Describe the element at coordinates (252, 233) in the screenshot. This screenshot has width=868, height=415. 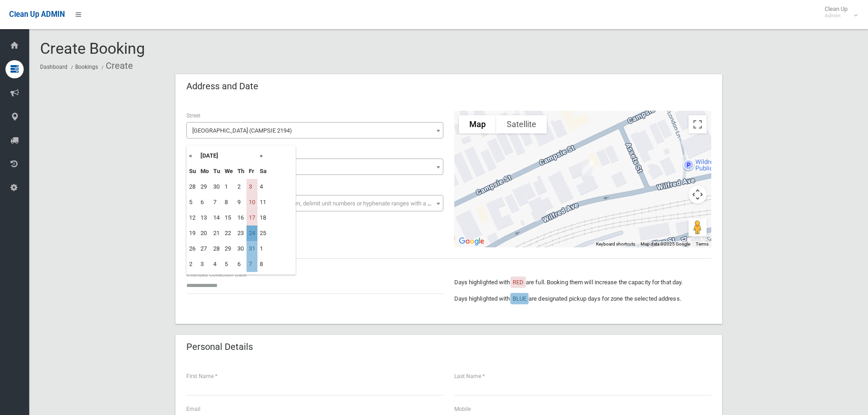
I see `td: 24` at that location.